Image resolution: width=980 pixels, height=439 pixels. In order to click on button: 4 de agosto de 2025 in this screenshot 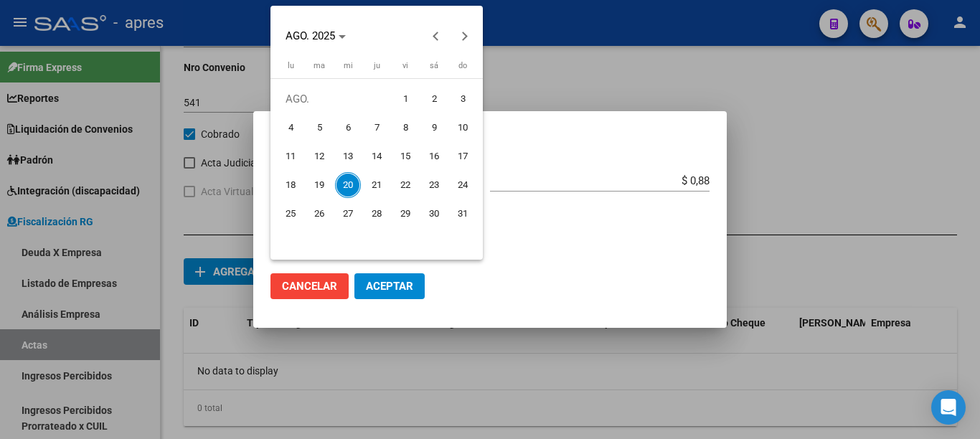, I will do `click(290, 127)`.